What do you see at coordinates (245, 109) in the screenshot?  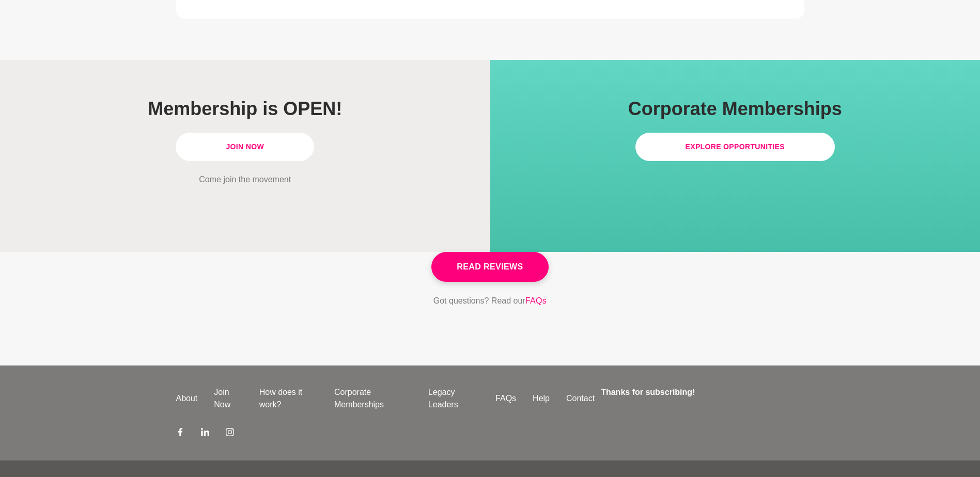 I see `h1: Membership is OPEN!` at bounding box center [245, 109].